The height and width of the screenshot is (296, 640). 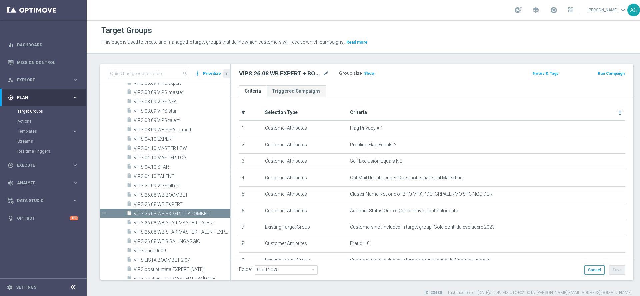 What do you see at coordinates (251, 261) in the screenshot?
I see `td: 9` at bounding box center [251, 261].